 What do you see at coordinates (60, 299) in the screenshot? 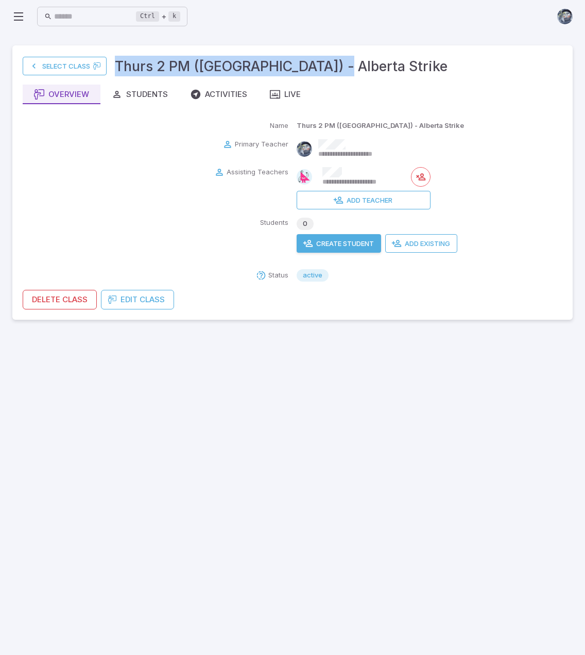
I see `button: Delete Class` at bounding box center [60, 299].